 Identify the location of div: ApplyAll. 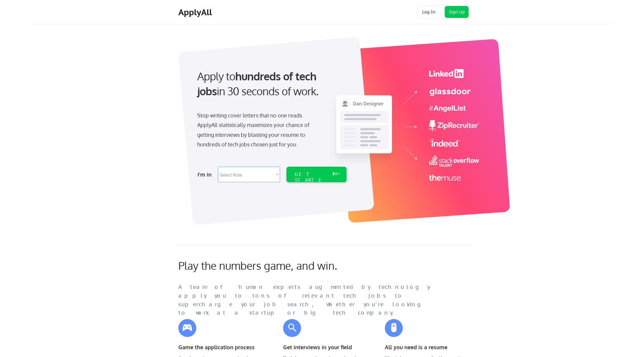
(196, 12).